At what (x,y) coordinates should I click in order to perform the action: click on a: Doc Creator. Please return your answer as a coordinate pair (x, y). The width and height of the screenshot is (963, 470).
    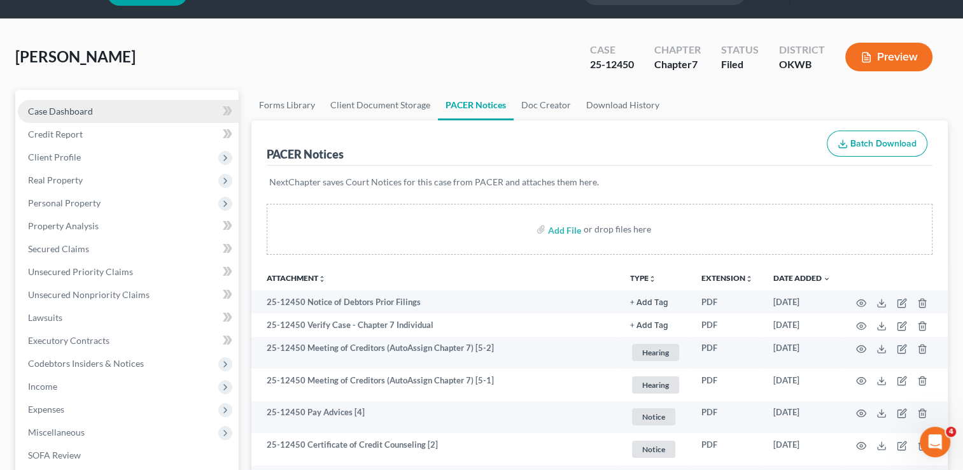
    Looking at the image, I should click on (546, 105).